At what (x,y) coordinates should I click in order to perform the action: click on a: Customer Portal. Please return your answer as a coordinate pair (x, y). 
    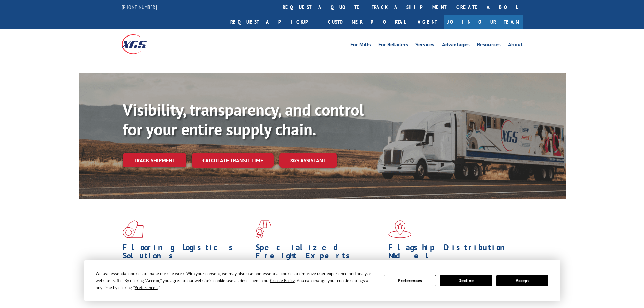
    Looking at the image, I should click on (367, 22).